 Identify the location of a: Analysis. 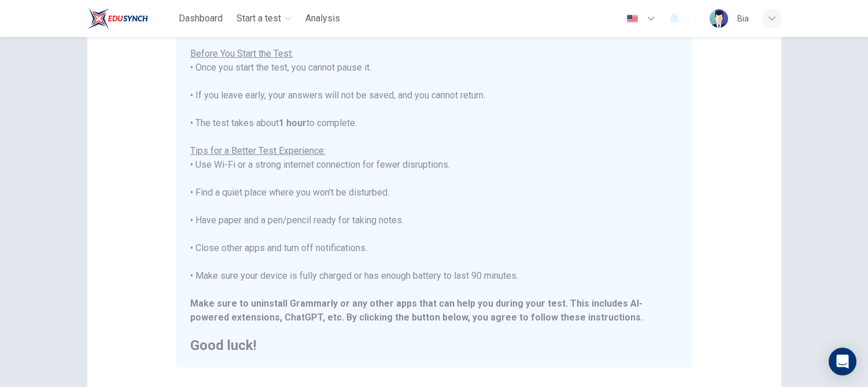
(322, 18).